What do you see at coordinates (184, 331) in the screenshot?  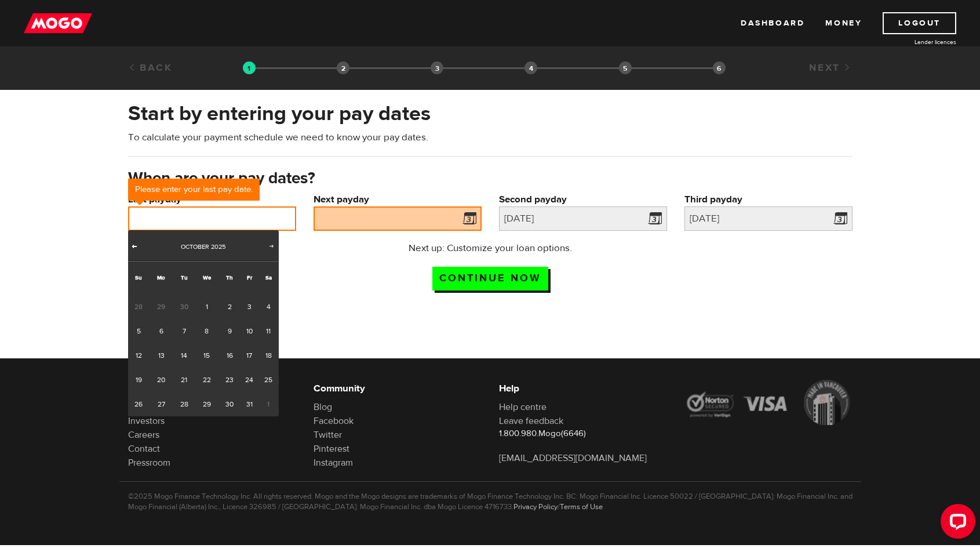 I see `a: 7` at bounding box center [184, 331].